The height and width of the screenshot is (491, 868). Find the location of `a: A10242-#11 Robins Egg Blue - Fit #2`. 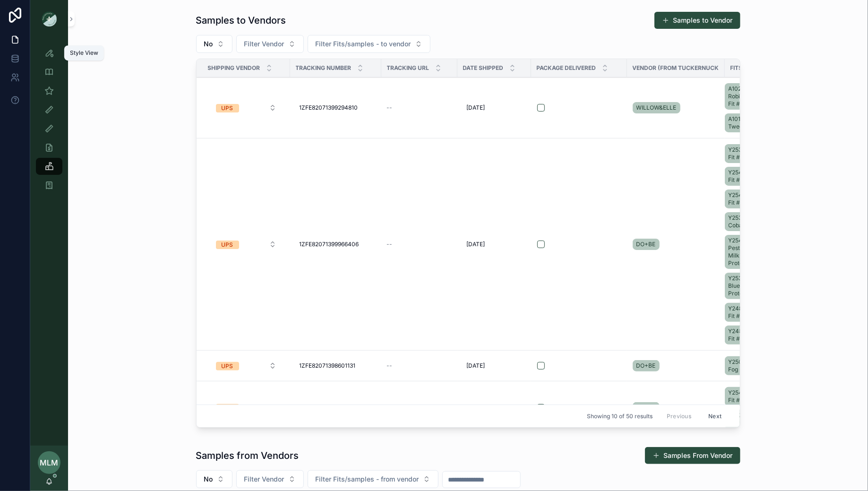

a: A10242-#11 Robins Egg Blue - Fit #2 is located at coordinates (752, 96).